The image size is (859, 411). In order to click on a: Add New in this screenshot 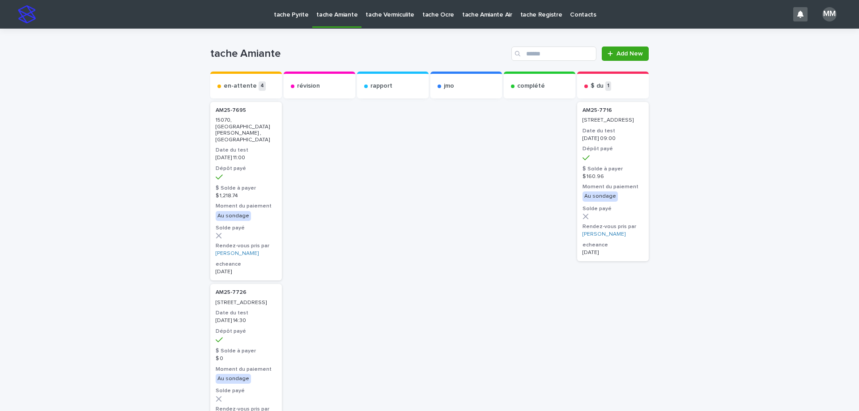, I will do `click(625, 54)`.